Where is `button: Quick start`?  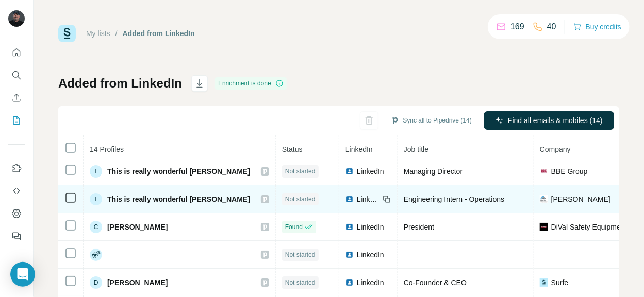 button: Quick start is located at coordinates (17, 52).